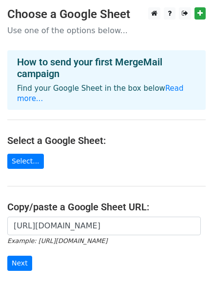  I want to click on h4: Copy/paste a Google Sheet URL:, so click(106, 207).